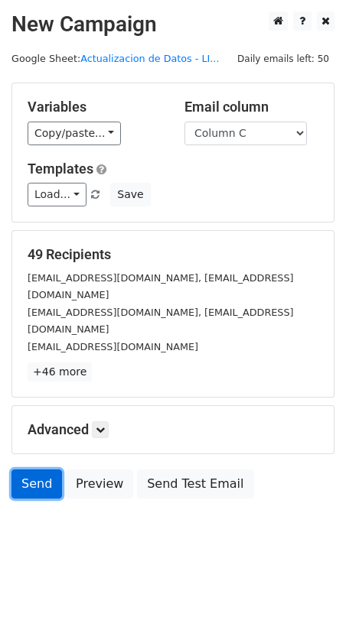  I want to click on a: Load..., so click(57, 194).